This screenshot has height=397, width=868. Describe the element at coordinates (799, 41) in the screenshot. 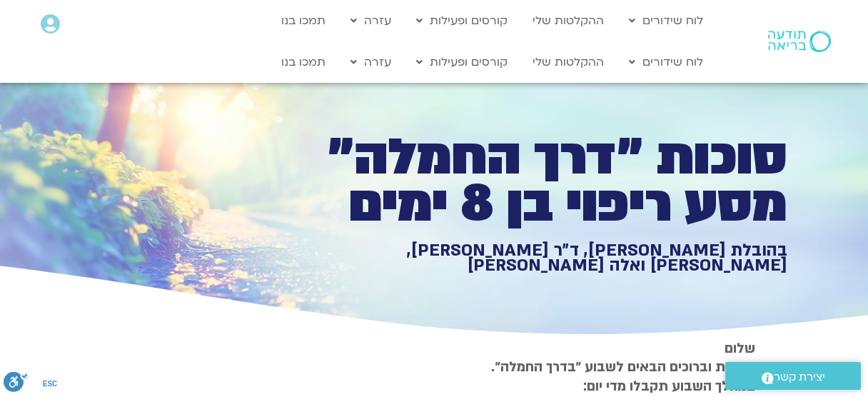

I see `img: תודעה בריאה` at that location.